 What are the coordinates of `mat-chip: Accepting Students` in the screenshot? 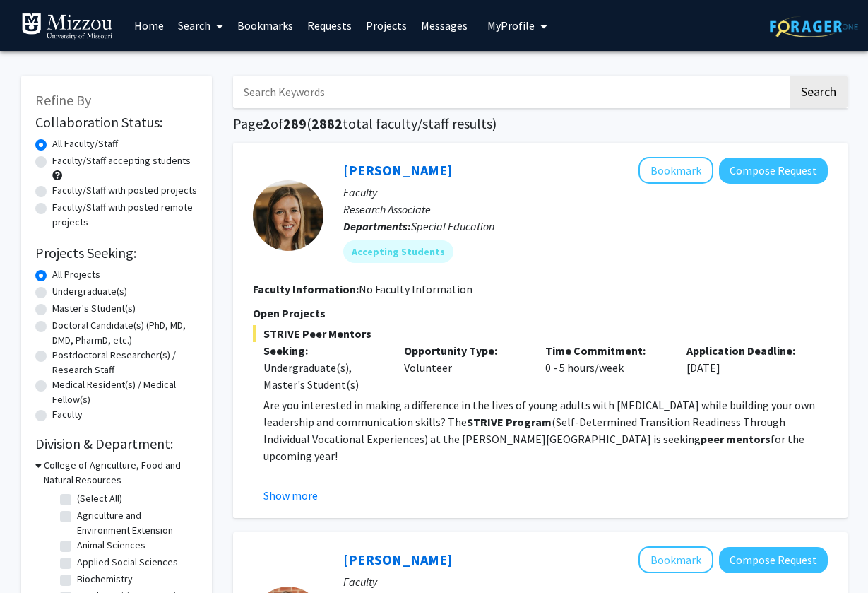 It's located at (398, 251).